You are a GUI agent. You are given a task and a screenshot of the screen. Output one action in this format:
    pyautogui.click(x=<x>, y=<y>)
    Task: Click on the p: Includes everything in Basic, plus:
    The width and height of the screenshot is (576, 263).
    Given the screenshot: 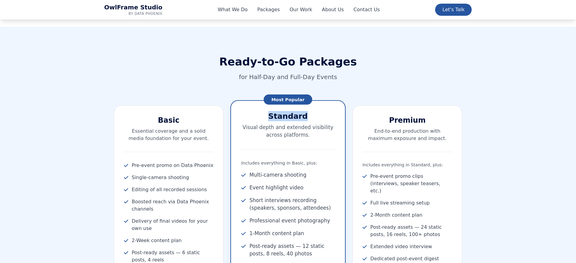 What is the action you would take?
    pyautogui.click(x=288, y=162)
    